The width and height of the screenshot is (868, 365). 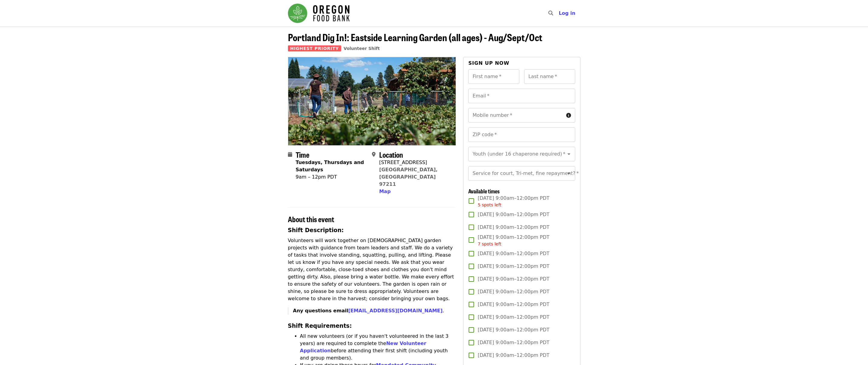 I want to click on span: Sign up now, so click(x=489, y=63).